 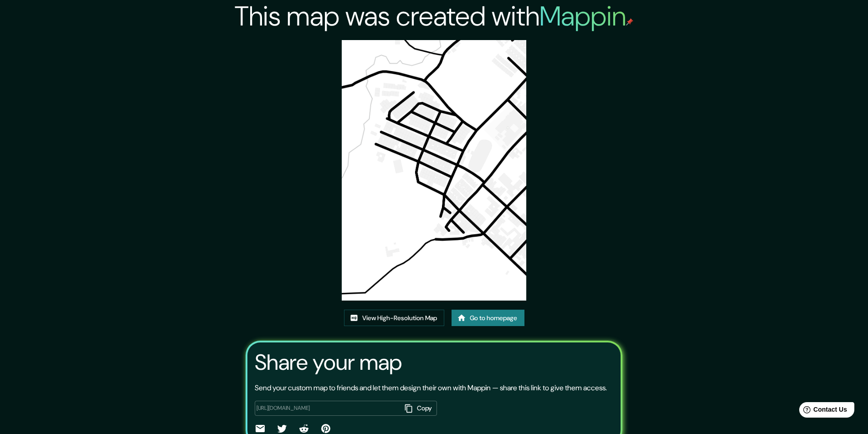 I want to click on img: created-map, so click(x=434, y=170).